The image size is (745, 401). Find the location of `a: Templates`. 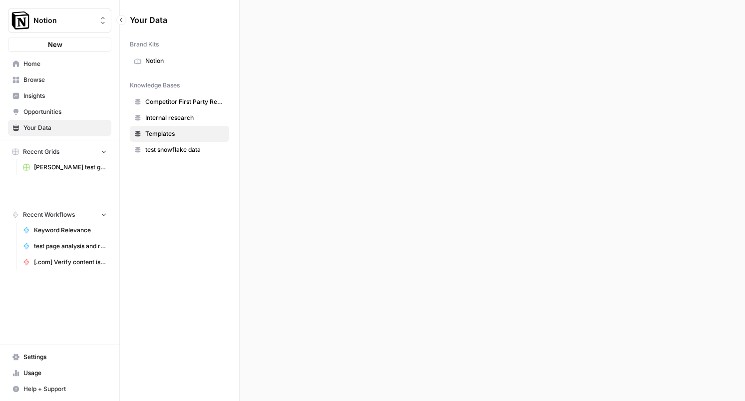

a: Templates is located at coordinates (179, 134).